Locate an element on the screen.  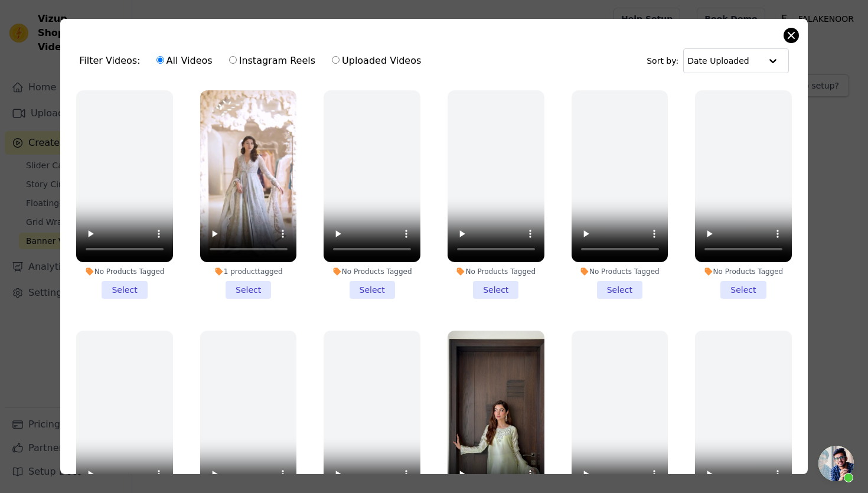
button: Close modal is located at coordinates (791, 35).